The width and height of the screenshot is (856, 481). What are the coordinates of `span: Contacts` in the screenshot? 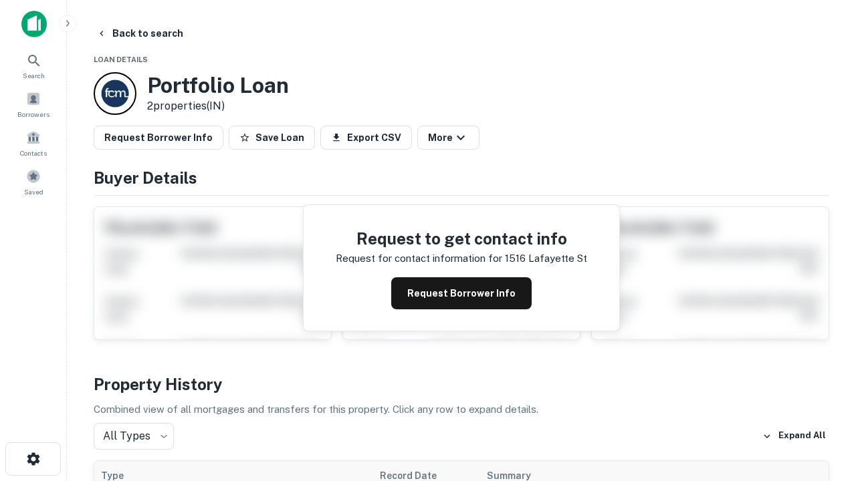 It's located at (33, 153).